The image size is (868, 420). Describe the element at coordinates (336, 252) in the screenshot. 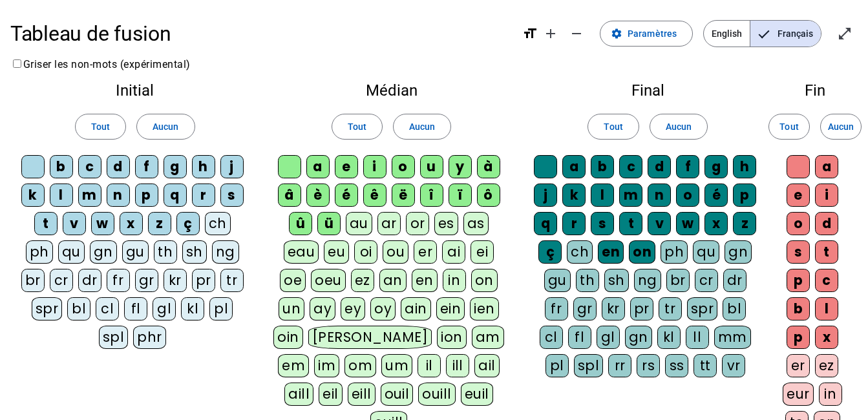

I see `div: eu` at that location.